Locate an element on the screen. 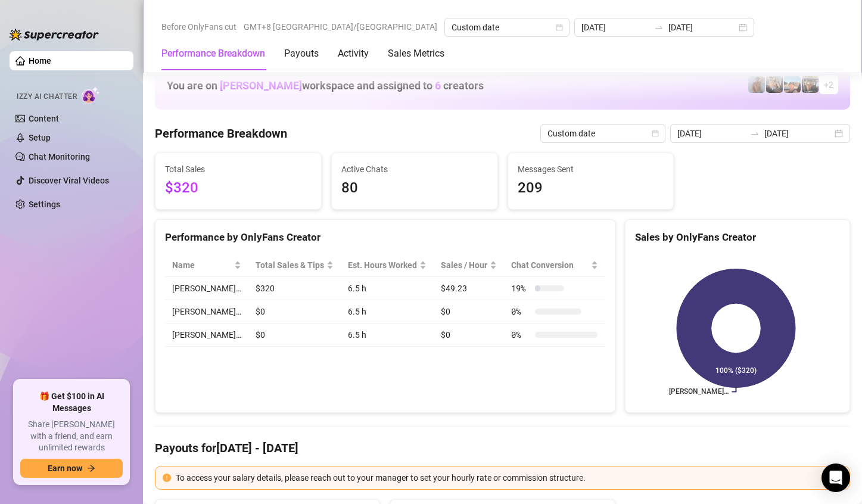 This screenshot has width=862, height=504. span: 209 is located at coordinates (591, 188).